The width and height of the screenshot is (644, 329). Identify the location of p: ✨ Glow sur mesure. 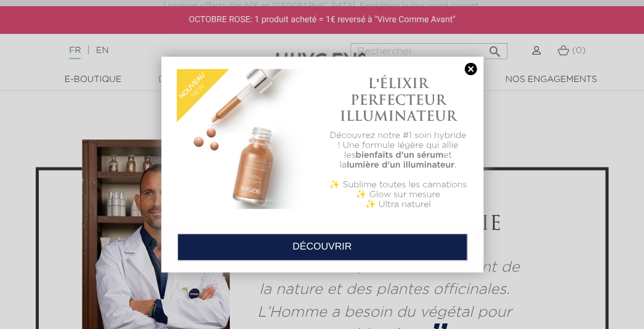
(398, 195).